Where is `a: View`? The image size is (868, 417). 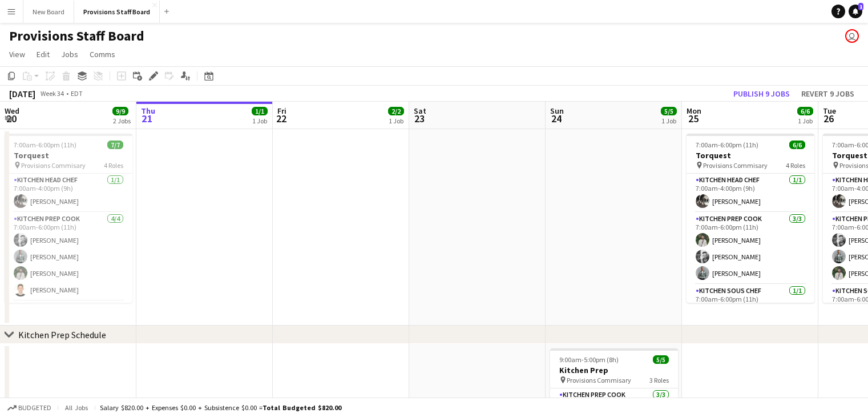
a: View is located at coordinates (17, 54).